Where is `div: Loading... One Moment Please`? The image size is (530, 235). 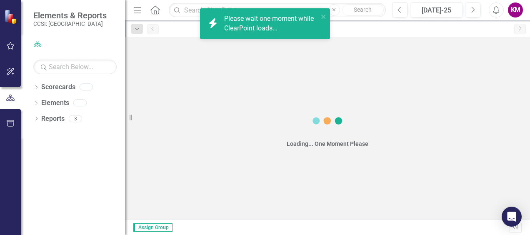
div: Loading... One Moment Please is located at coordinates (328, 144).